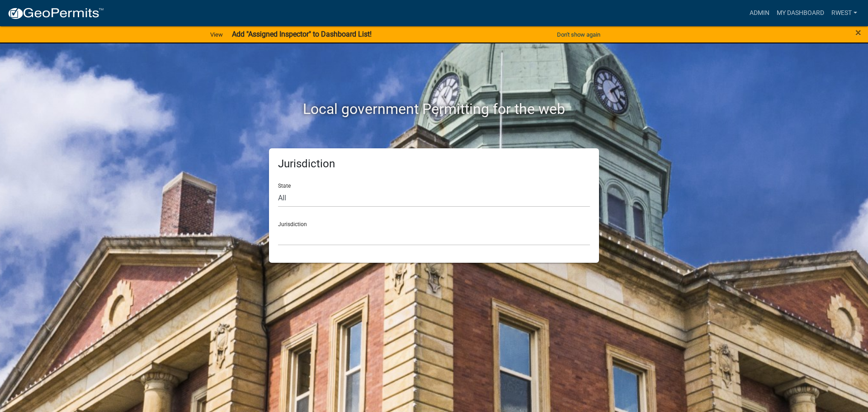 This screenshot has width=868, height=412. I want to click on h5: Jurisdiction, so click(434, 164).